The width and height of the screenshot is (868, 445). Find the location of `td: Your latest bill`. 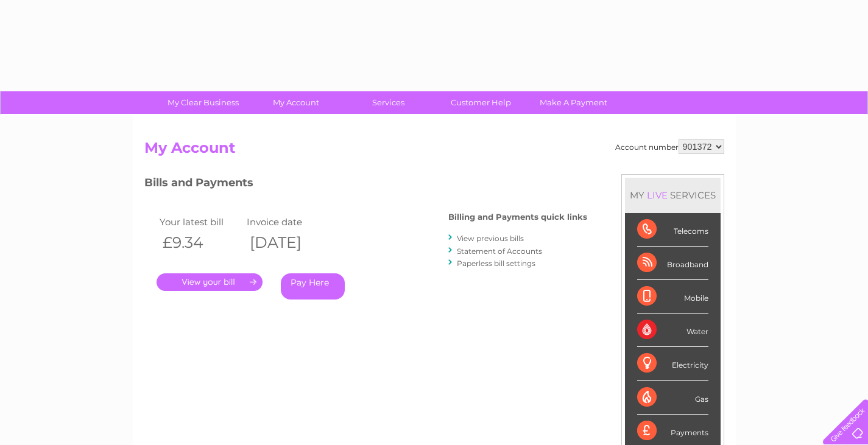

td: Your latest bill is located at coordinates (201, 222).